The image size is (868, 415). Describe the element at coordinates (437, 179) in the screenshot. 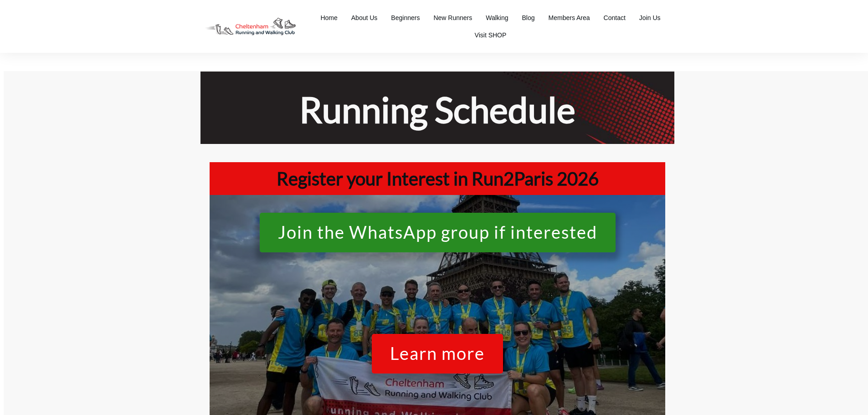

I see `h1: Register your Interest in Run2Paris 2026` at that location.